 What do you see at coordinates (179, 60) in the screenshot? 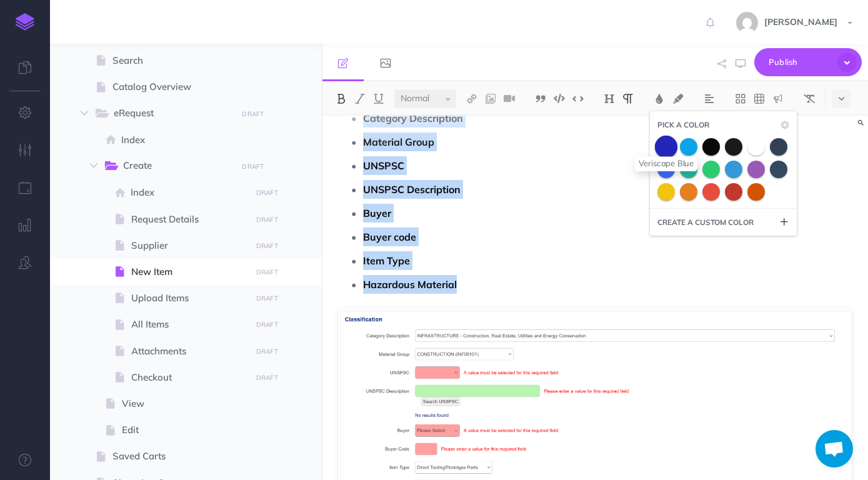
I see `span: Search` at bounding box center [179, 60].